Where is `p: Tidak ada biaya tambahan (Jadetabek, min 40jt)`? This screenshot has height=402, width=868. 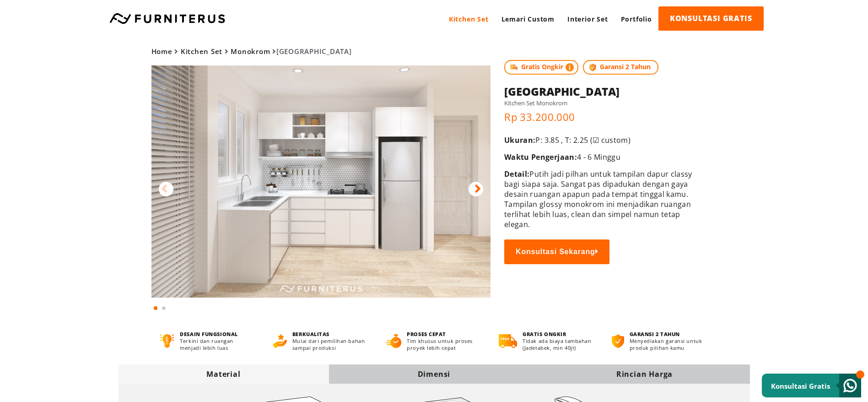 p: Tidak ada biaya tambahan (Jadetabek, min 40jt) is located at coordinates (559, 344).